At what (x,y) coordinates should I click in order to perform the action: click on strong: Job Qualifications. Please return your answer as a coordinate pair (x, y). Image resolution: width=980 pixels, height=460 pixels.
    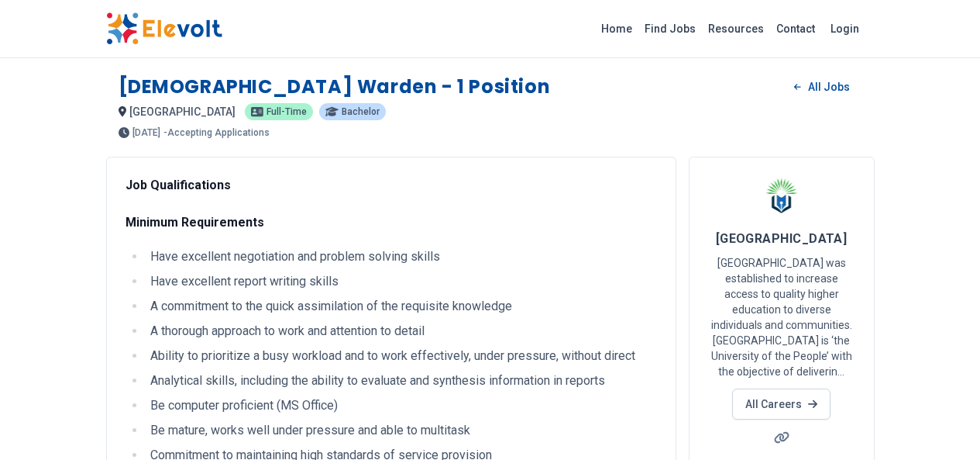
    Looking at the image, I should click on (178, 185).